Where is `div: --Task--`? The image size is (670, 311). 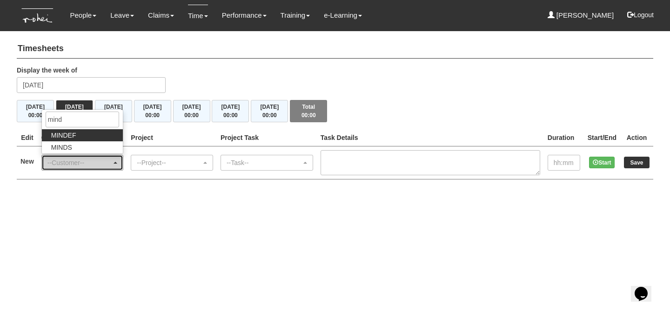
div: --Task-- is located at coordinates (264, 163).